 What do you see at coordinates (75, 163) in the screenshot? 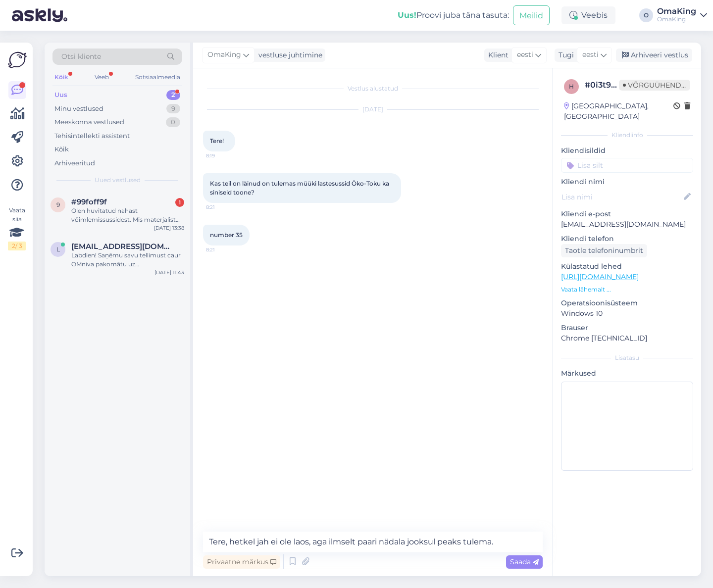
I see `font: Arhiveeritud` at bounding box center [75, 163].